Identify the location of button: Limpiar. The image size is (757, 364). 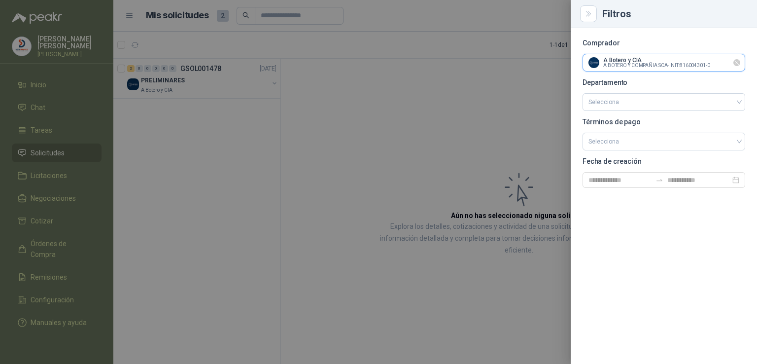
(737, 63).